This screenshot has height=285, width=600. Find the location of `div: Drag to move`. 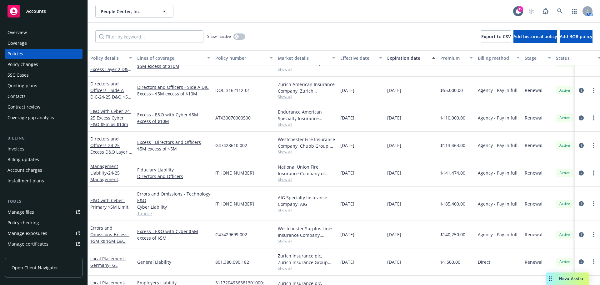

div: Drag to move is located at coordinates (550, 279).